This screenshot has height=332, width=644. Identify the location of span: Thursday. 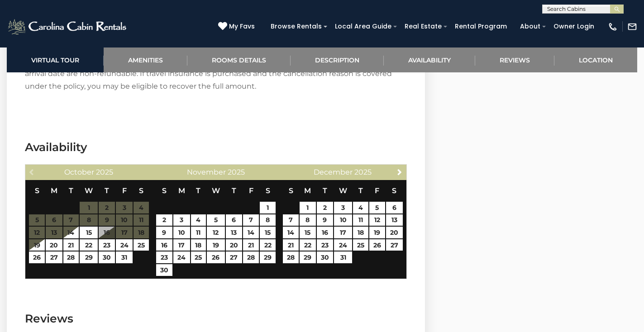
(107, 191).